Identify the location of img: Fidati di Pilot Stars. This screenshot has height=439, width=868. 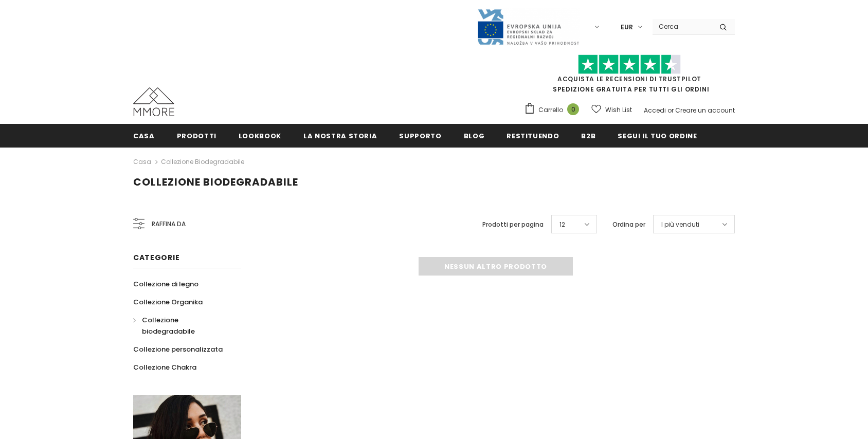
(629, 64).